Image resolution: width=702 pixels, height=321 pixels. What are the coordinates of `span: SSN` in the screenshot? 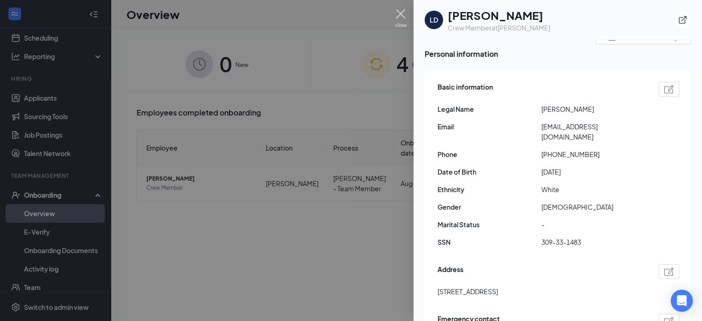 It's located at (489, 242).